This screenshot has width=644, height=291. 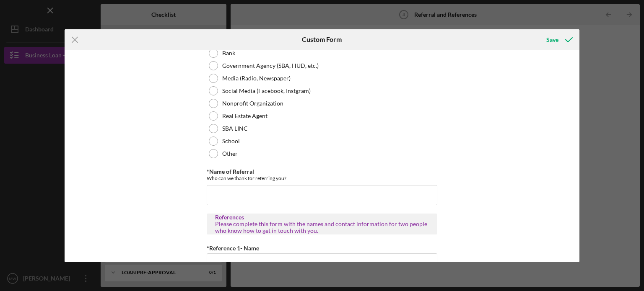 What do you see at coordinates (230, 154) in the screenshot?
I see `label: Other` at bounding box center [230, 154].